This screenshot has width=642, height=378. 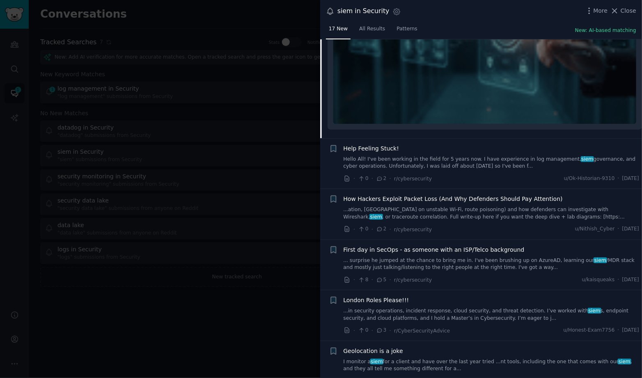 What do you see at coordinates (605, 31) in the screenshot?
I see `button: New: AI-based matching` at bounding box center [605, 31].